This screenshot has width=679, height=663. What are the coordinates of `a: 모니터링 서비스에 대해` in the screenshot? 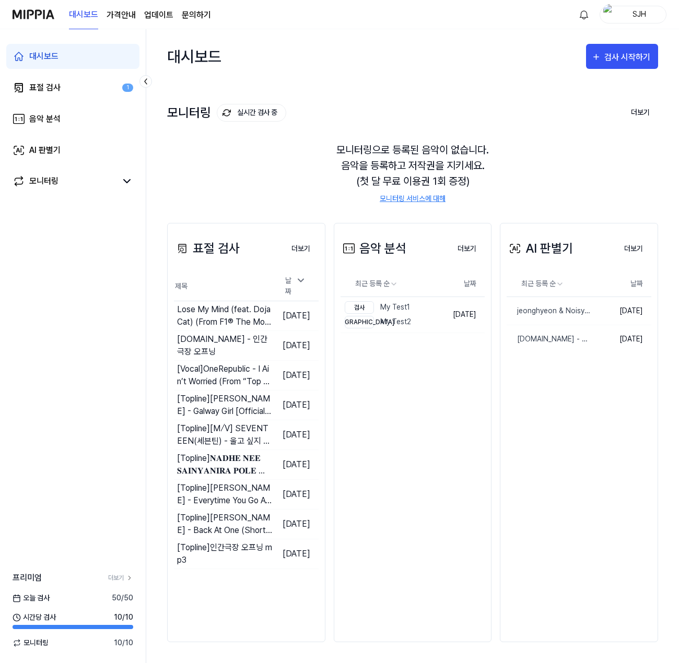 It's located at (413, 198).